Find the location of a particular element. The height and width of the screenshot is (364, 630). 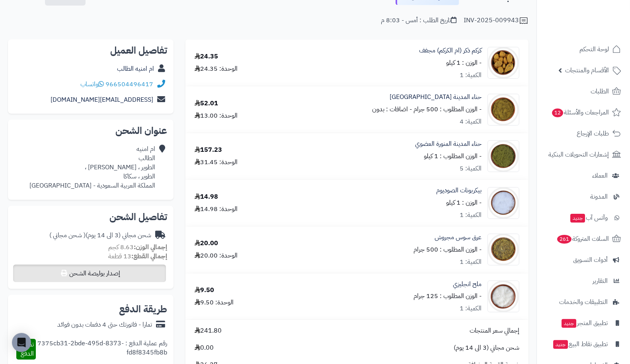

span: إجمالي سعر المنتجات is located at coordinates (494, 331).